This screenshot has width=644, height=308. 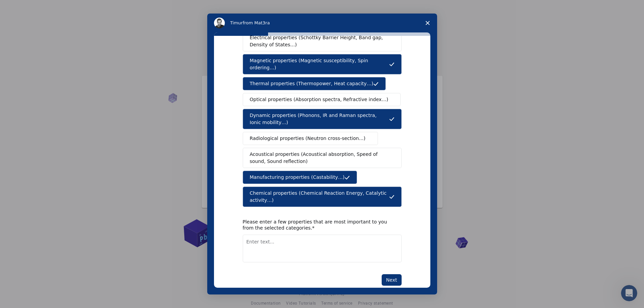 What do you see at coordinates (322, 41) in the screenshot?
I see `button: Electrical properties (Schottky Barrier Height, Band gap, Density of States…)` at bounding box center [322, 41].